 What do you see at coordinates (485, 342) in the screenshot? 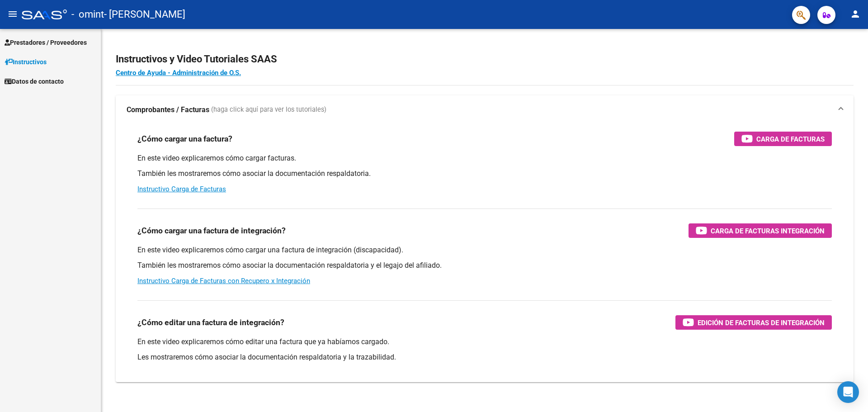
I see `p: En este video explicaremos cómo editar una factura que ya habíamos cargado.` at bounding box center [485, 342].